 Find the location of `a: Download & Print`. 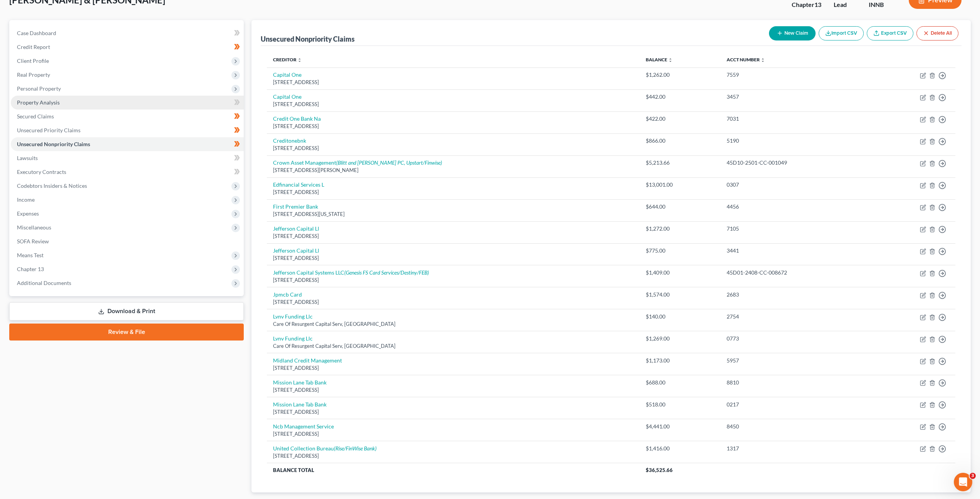

a: Download & Print is located at coordinates (126, 311).